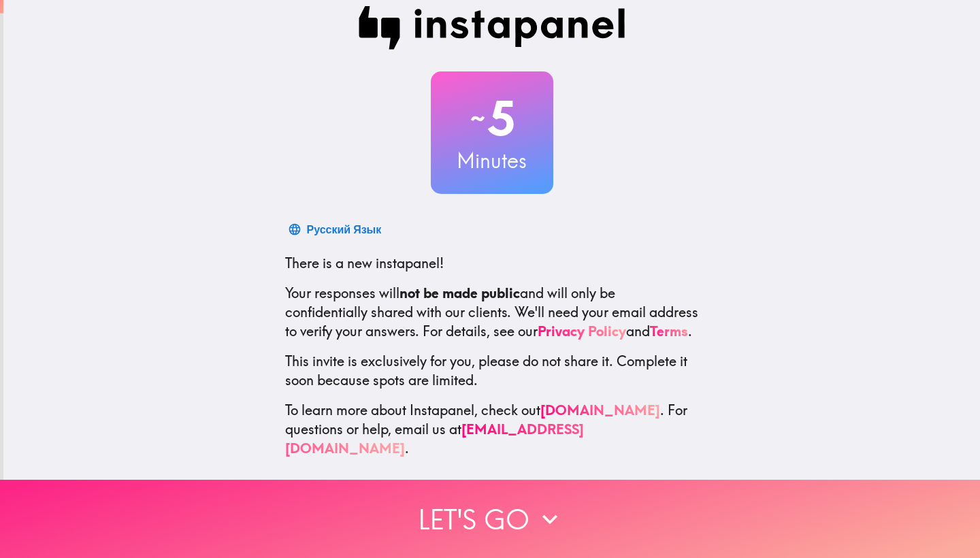  I want to click on a: Privacy Policy, so click(582, 331).